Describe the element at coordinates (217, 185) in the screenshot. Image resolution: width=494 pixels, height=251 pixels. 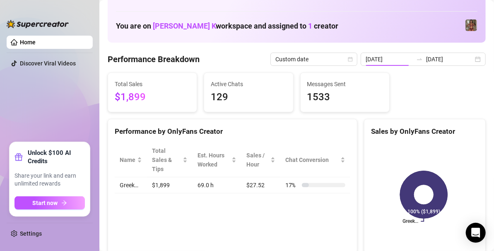
I see `td: 69.0 h` at that location.